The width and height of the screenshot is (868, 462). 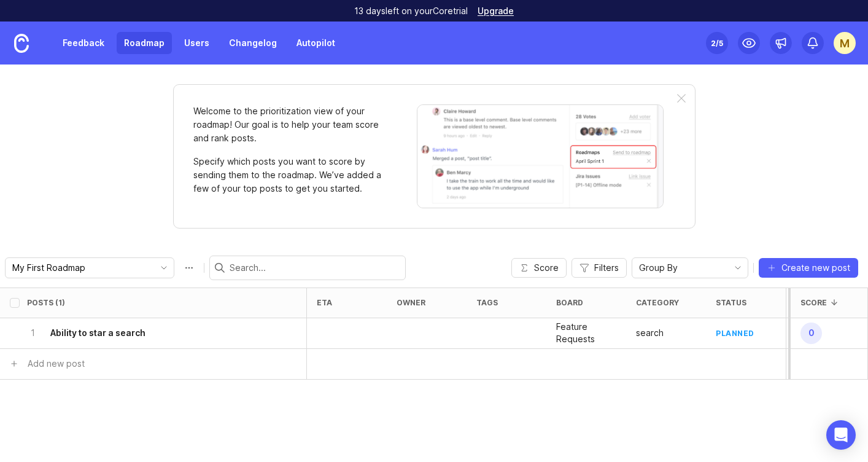 I want to click on p: 13 days left on your Core trial, so click(x=410, y=11).